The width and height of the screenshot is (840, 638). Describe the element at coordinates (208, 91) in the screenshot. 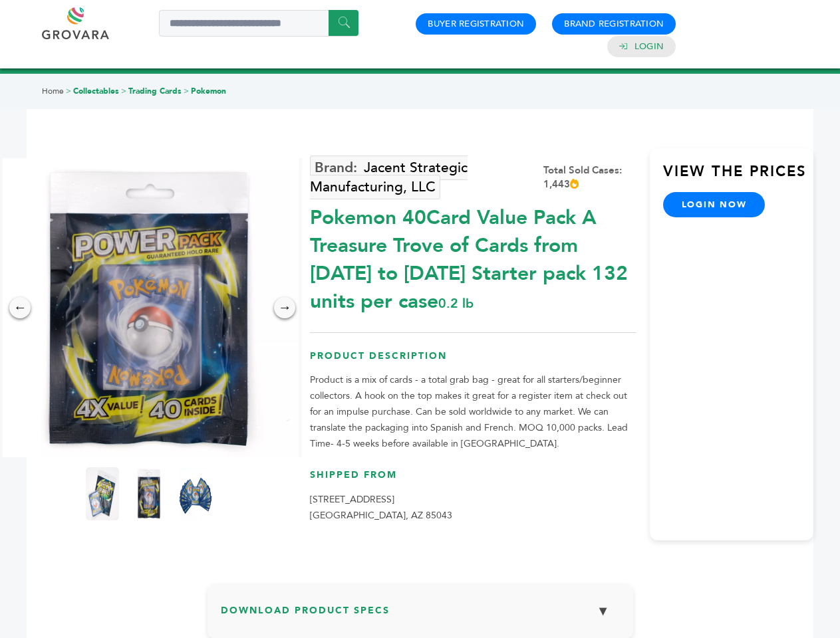

I see `a: Pokemon` at that location.